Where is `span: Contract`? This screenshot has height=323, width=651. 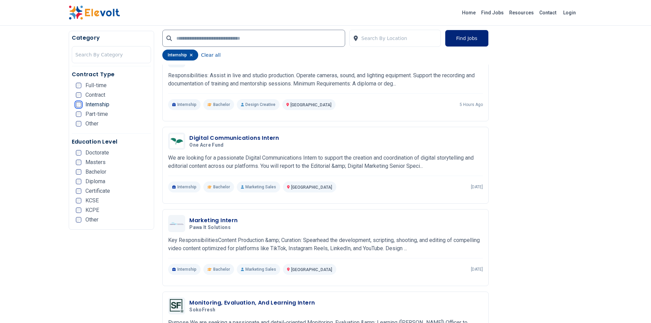
span: Contract is located at coordinates (95, 95).